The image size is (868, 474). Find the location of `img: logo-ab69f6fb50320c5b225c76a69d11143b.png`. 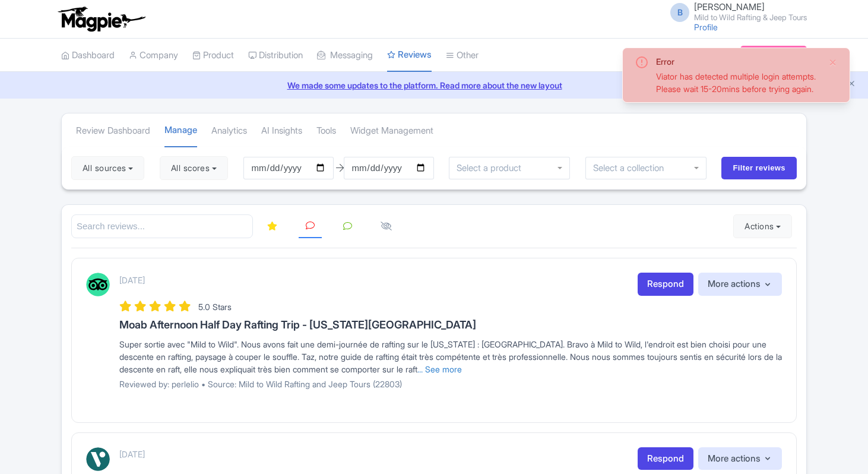

img: logo-ab69f6fb50320c5b225c76a69d11143b.png is located at coordinates (101, 19).